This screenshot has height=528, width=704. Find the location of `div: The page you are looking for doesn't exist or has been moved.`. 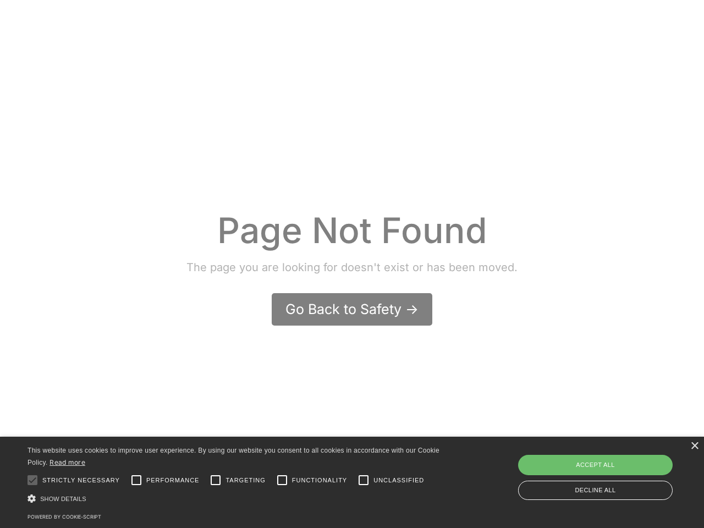

div: The page you are looking for doesn't exist or has been moved. is located at coordinates (352, 267).